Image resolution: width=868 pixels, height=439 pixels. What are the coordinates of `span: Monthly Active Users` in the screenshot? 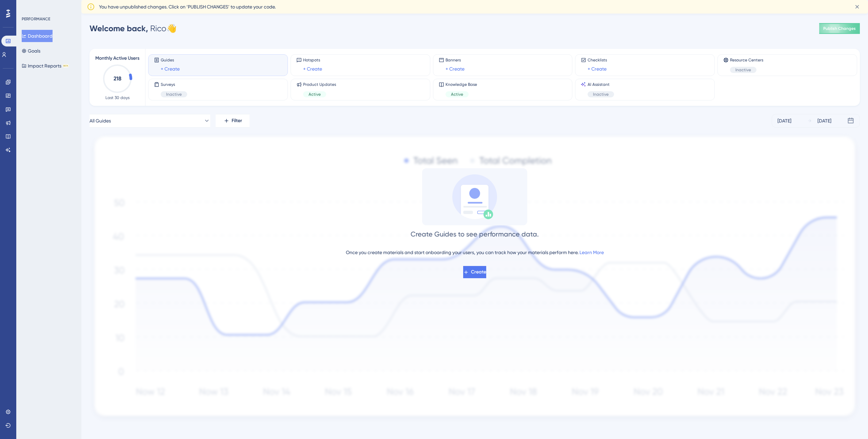 It's located at (117, 58).